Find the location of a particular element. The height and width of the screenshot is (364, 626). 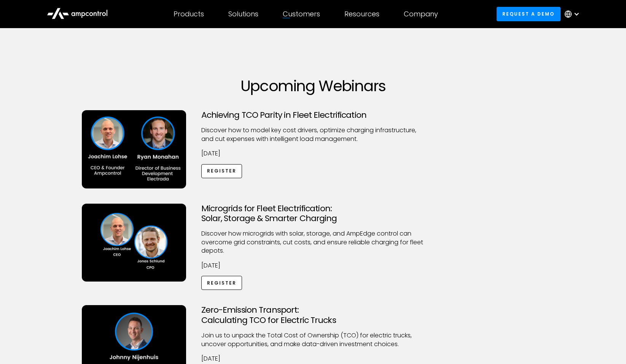

p: Discover how microgrids with solar, storage, and AmpEdge control can overcome grid constraints, c... is located at coordinates (313, 242).